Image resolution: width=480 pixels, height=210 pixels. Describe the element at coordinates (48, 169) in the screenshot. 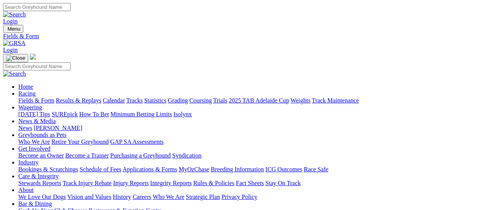

I see `a: Bookings & Scratchings` at that location.